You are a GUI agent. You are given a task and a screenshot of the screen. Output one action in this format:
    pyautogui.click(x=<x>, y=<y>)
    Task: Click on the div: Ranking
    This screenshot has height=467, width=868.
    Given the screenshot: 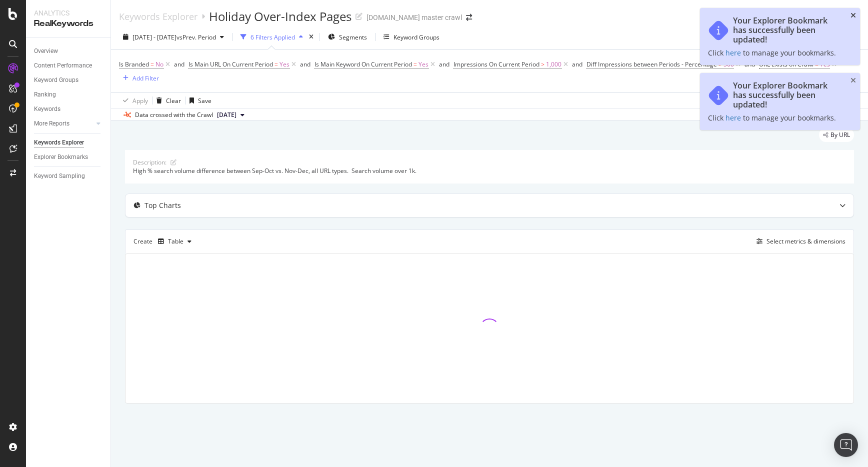 What is the action you would take?
    pyautogui.click(x=45, y=95)
    